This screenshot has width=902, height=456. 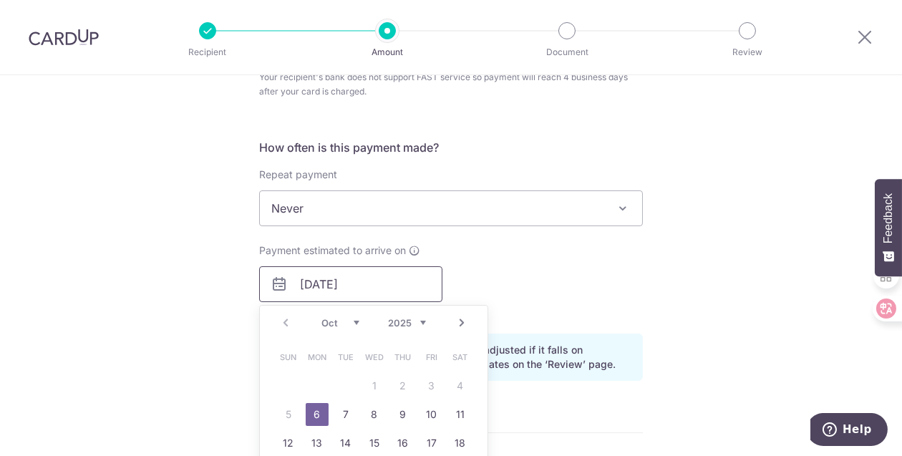 I want to click on a: 16, so click(x=403, y=443).